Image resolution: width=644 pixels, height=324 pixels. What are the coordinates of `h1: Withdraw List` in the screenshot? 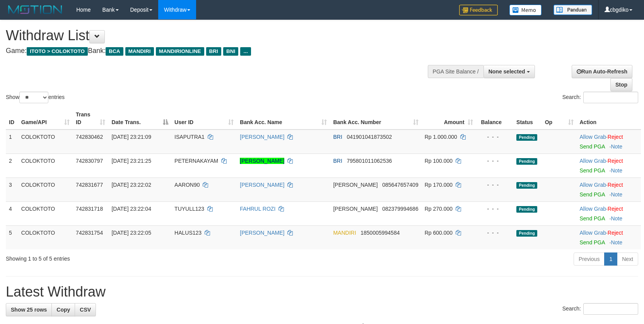 It's located at (214, 36).